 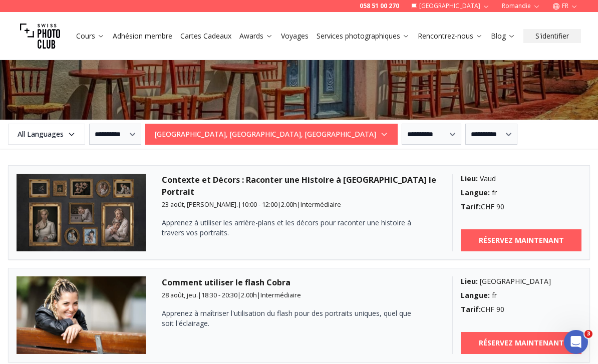 I want to click on span: smiley reaction, so click(x=199, y=257).